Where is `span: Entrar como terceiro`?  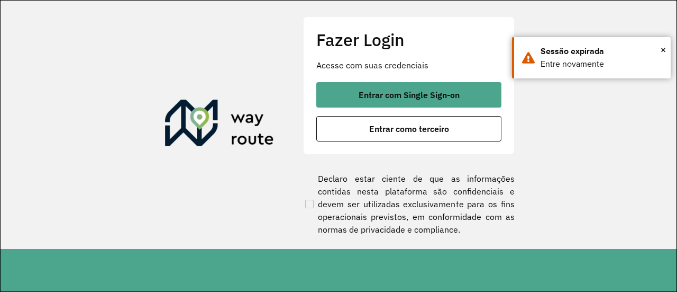
span: Entrar como terceiro is located at coordinates (409, 129).